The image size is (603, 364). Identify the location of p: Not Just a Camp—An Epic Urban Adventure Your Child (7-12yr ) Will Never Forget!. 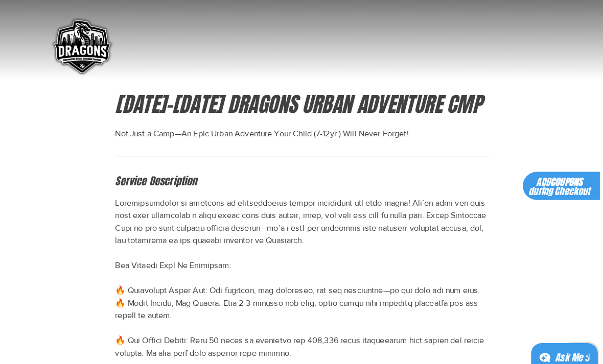
(297, 131).